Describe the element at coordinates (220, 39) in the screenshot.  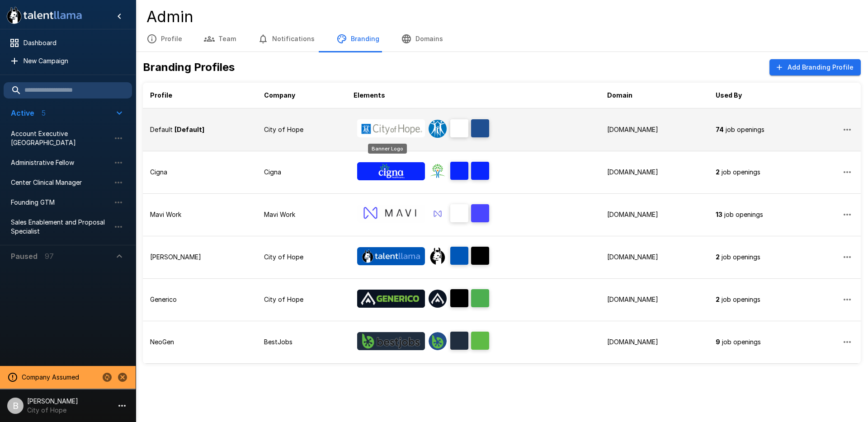
I see `button: Team` at that location.